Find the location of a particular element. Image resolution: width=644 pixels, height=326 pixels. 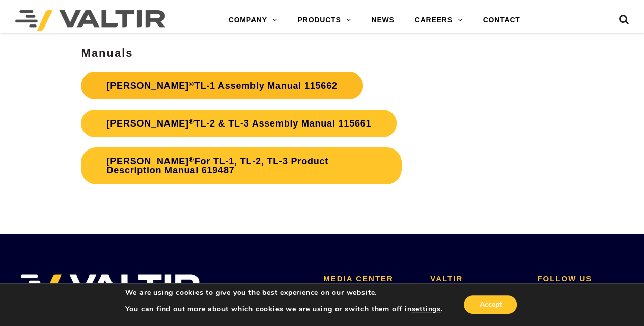

a: COMPANY is located at coordinates (253, 21).